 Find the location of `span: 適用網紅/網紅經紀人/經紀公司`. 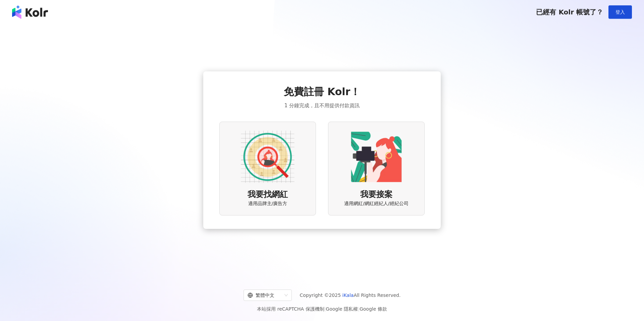

span: 適用網紅/網紅經紀人/經紀公司 is located at coordinates (376, 203).